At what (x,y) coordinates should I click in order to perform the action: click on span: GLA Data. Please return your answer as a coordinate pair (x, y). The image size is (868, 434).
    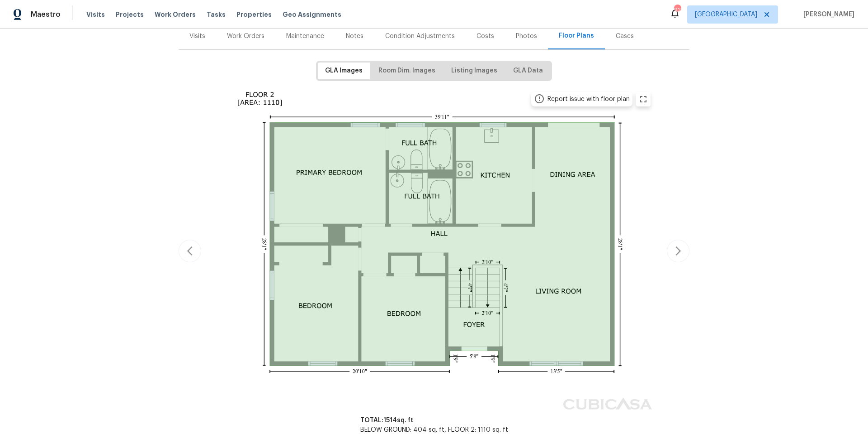
    Looking at the image, I should click on (528, 70).